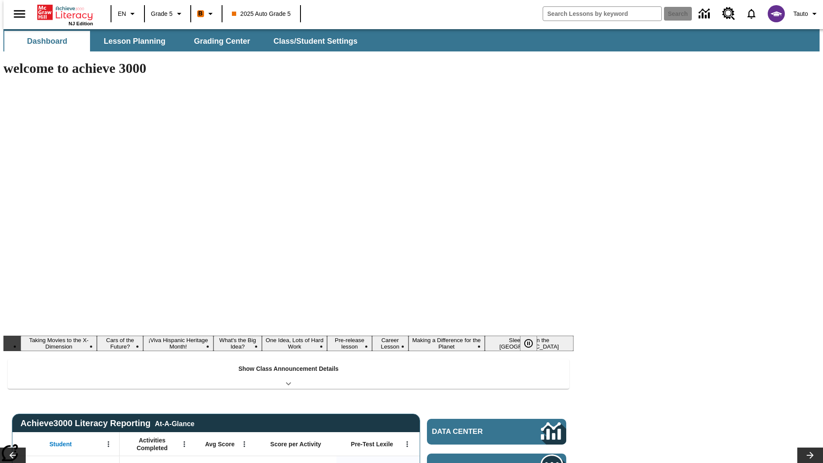 The width and height of the screenshot is (823, 463). Describe the element at coordinates (60, 444) in the screenshot. I see `span: Student` at that location.